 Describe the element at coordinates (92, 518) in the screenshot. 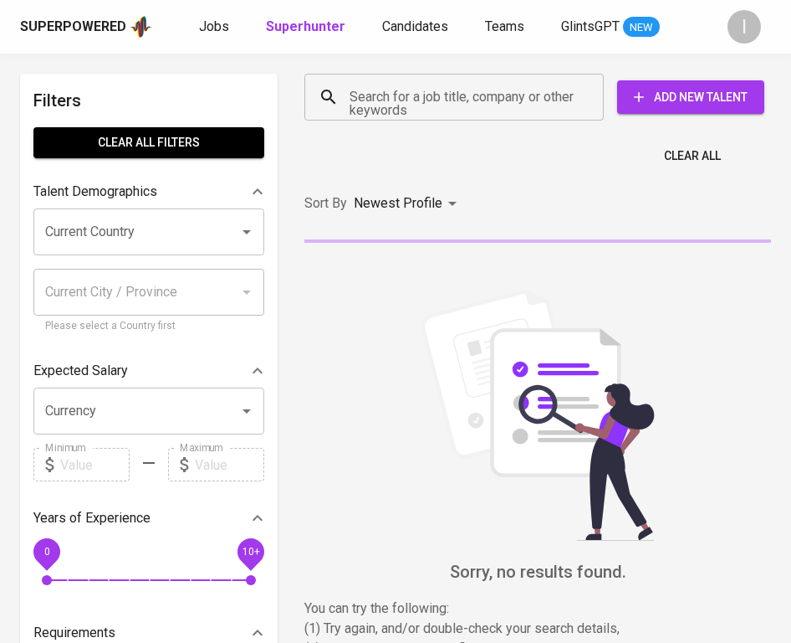

I see `p: Years of Experience` at that location.